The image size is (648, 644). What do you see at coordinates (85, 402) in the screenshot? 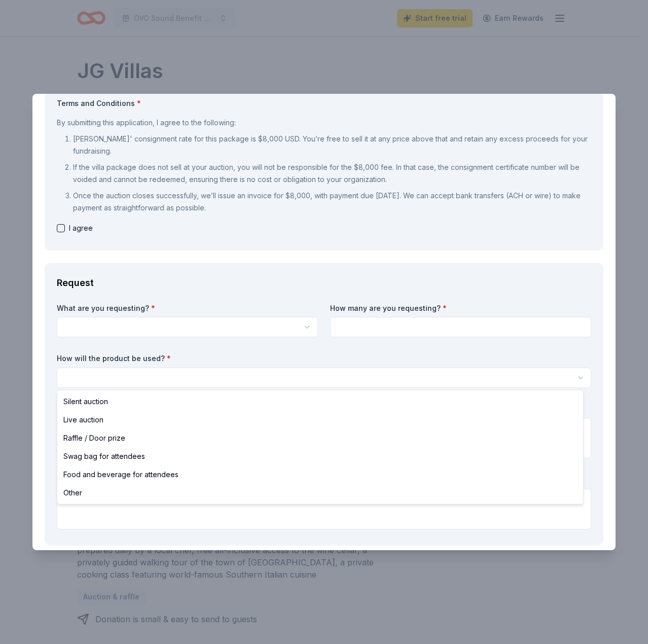
I see `span: Silent auction` at bounding box center [85, 402].